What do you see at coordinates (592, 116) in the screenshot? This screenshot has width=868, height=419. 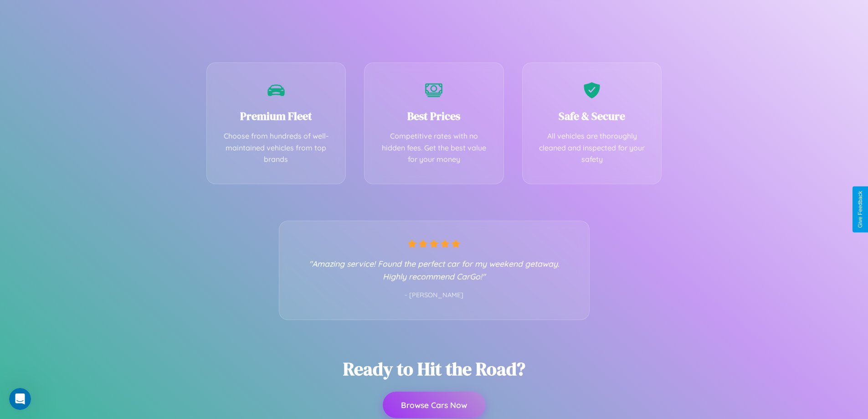 I see `h3: Safe & Secure` at bounding box center [592, 116].